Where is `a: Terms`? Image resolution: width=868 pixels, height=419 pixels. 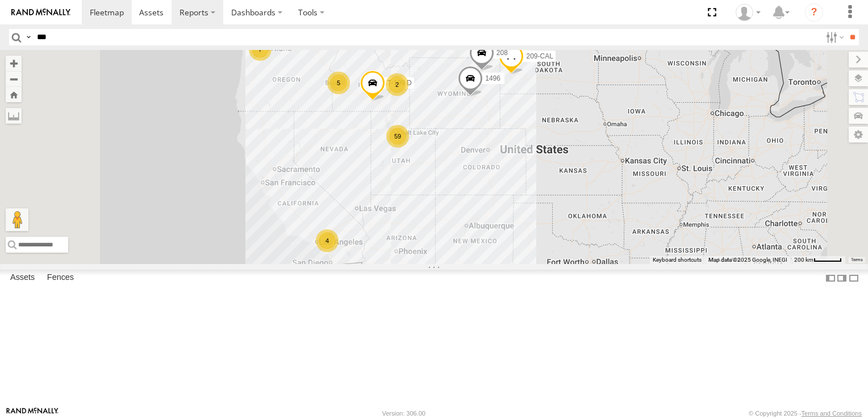
a: Terms is located at coordinates (856, 259).